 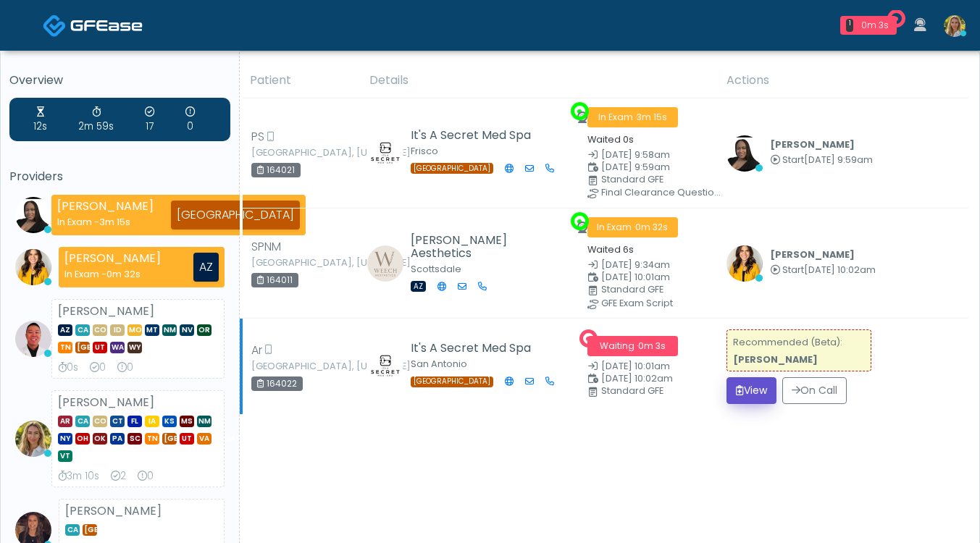 I want to click on th: Patient, so click(x=300, y=81).